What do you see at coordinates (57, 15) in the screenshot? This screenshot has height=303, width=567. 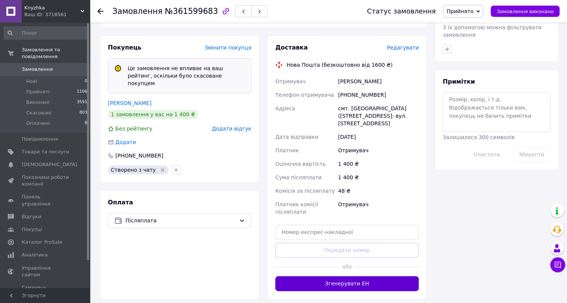 I see `div: Ваш ID: 3718561` at bounding box center [57, 15].